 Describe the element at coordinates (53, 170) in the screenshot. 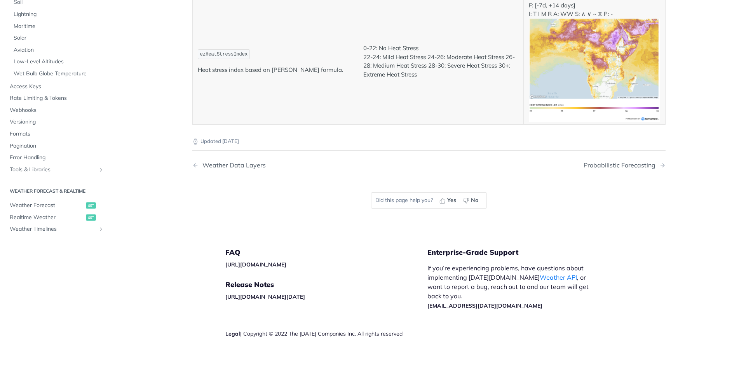

I see `span: Tools & Libraries` at that location.